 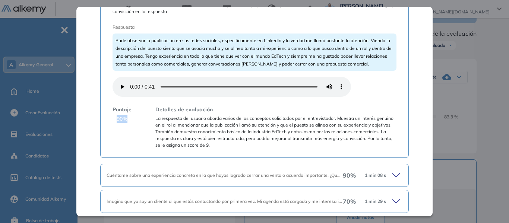 What do you see at coordinates (349, 201) in the screenshot?
I see `span: 70 %` at bounding box center [349, 201].